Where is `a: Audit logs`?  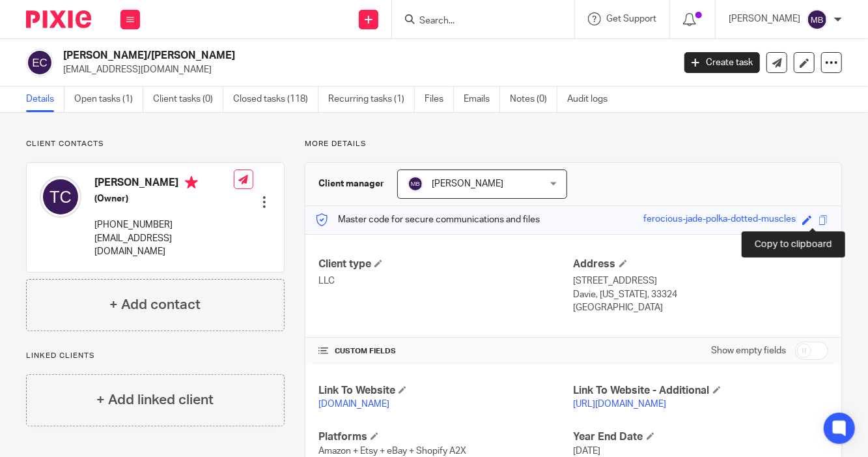
a: Audit logs is located at coordinates (592, 99).